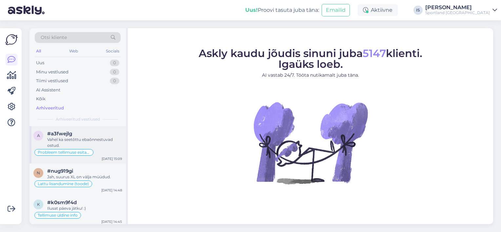  I want to click on span: a, so click(38, 135).